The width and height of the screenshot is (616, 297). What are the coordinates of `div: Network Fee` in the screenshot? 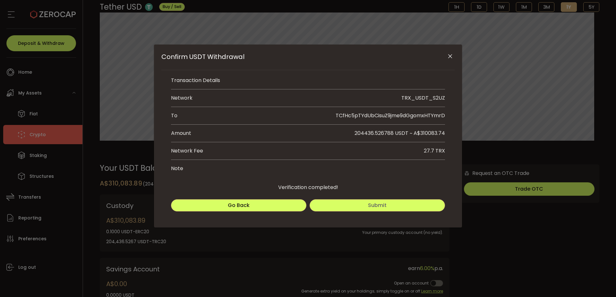 It's located at (187, 151).